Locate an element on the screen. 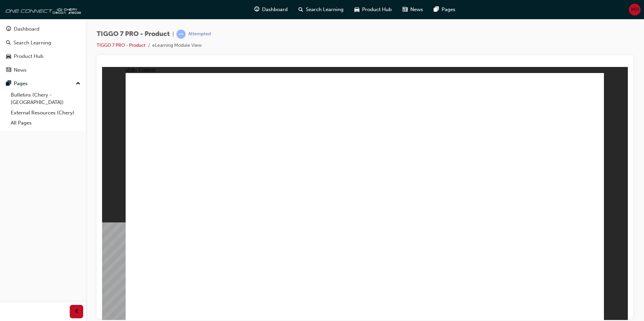 The image size is (644, 321). span: up-icon is located at coordinates (78, 84).